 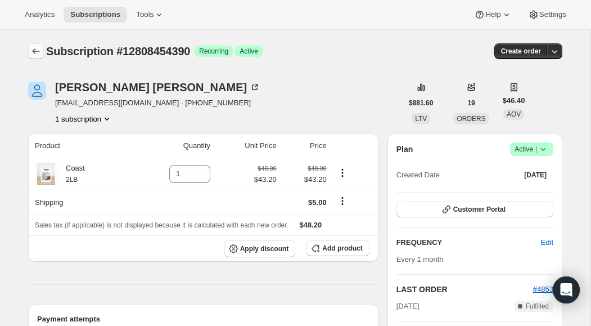 What do you see at coordinates (521, 51) in the screenshot?
I see `button: Create order` at bounding box center [521, 51].